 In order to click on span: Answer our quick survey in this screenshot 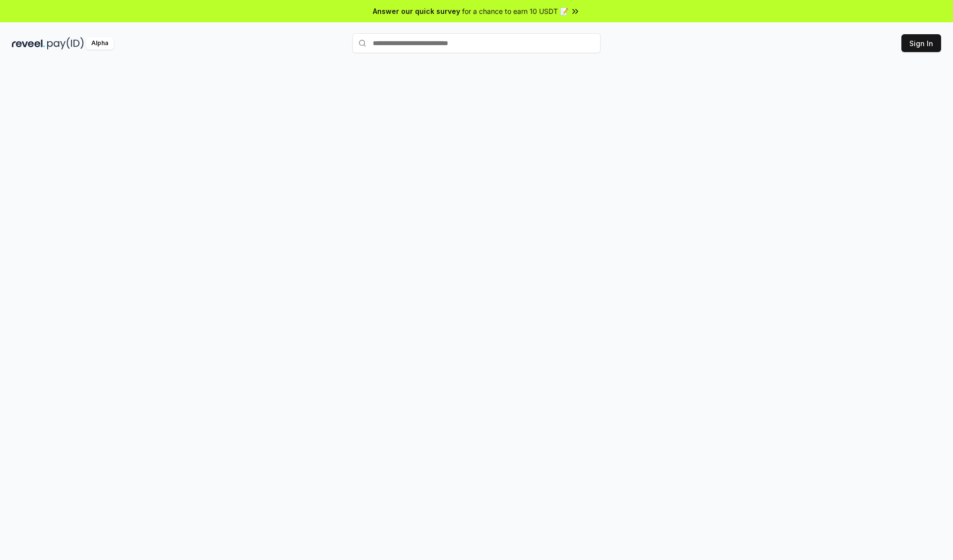, I will do `click(417, 11)`.